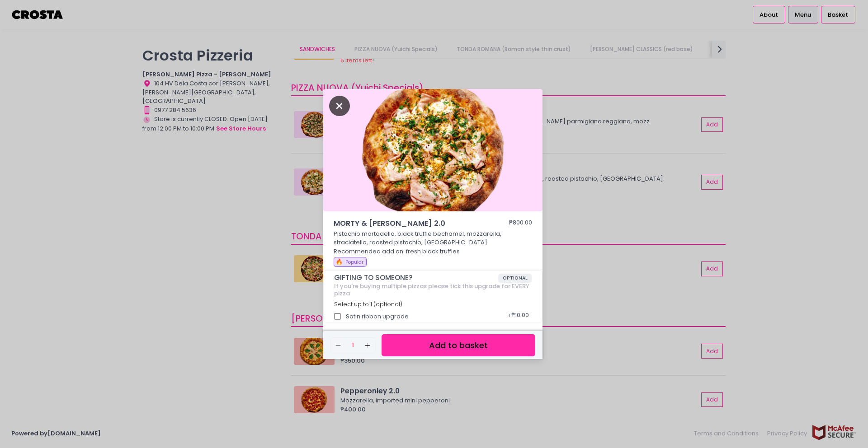  I want to click on div: + ₱10.00, so click(518, 317).